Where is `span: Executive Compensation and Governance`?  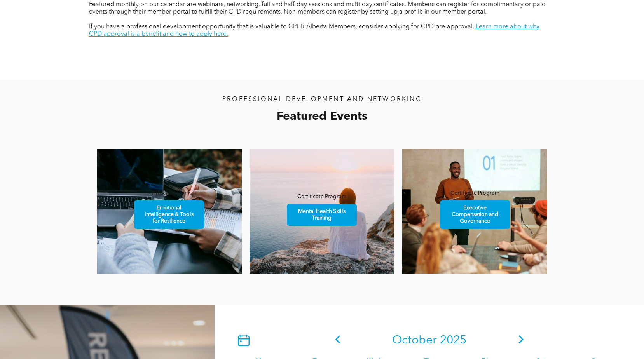
span: Executive Compensation and Governance is located at coordinates (475, 215).